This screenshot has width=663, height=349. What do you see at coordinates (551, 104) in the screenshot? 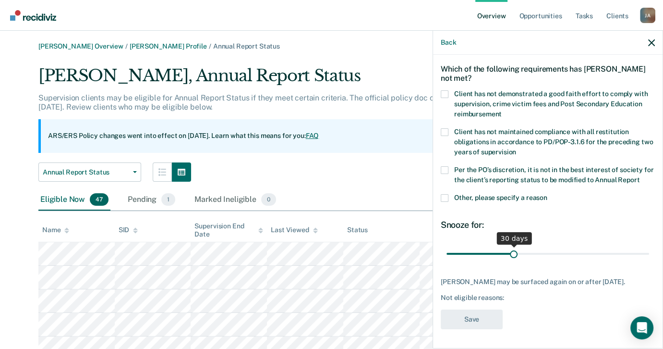
I see `span: Client has not demonstrated a good faith effort to comply with supervision, crime victim fees and...` at bounding box center [551, 104].